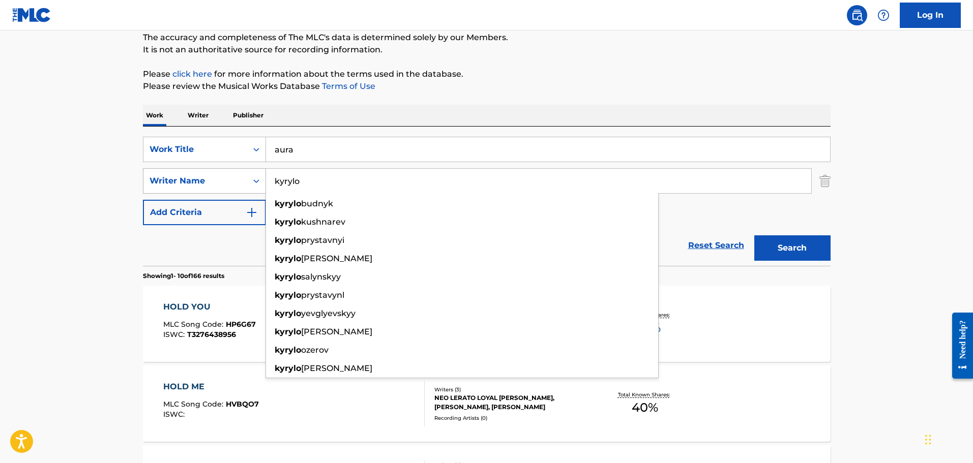  Describe the element at coordinates (857, 15) in the screenshot. I see `a: Public Search` at that location.